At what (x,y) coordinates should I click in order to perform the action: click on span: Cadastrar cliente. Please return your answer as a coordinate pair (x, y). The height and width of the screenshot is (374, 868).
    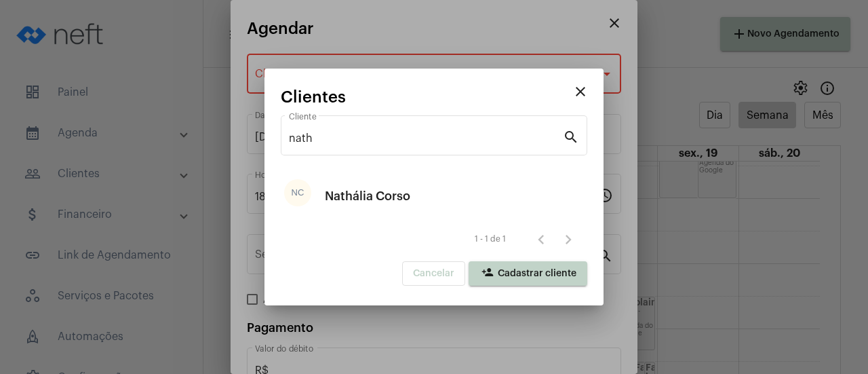
    Looking at the image, I should click on (528, 273).